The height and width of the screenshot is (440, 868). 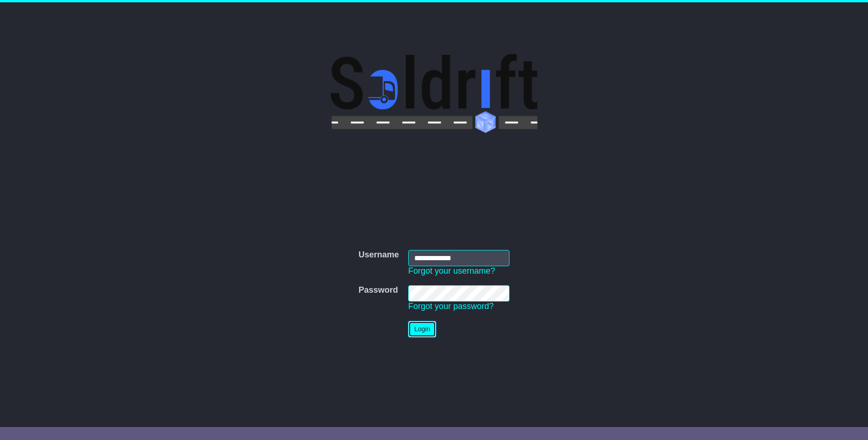 I want to click on img: Soldrift Pty Ltd, so click(x=434, y=94).